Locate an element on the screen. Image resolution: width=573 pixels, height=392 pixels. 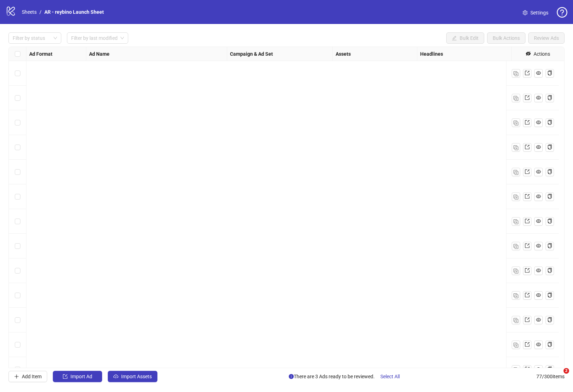
button: Add Item is located at coordinates (28, 376).